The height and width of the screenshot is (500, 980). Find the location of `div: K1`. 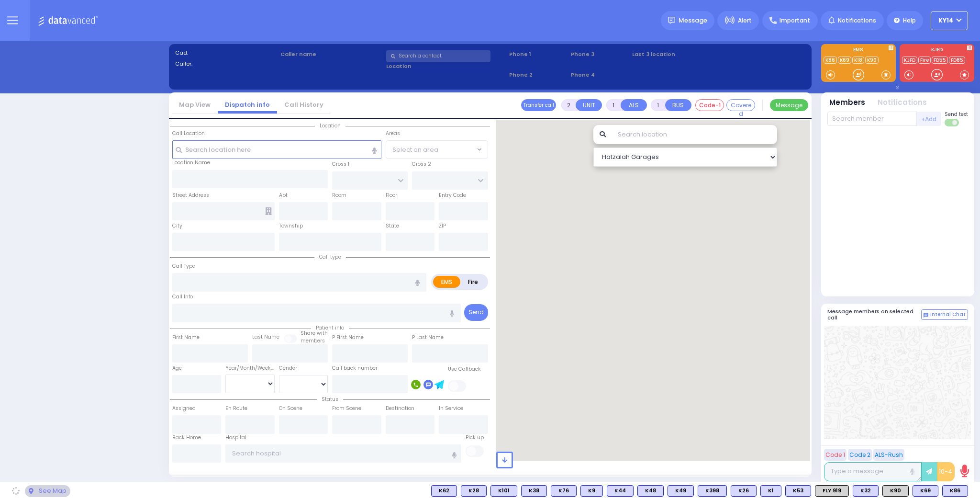

div: K1 is located at coordinates (771, 491).